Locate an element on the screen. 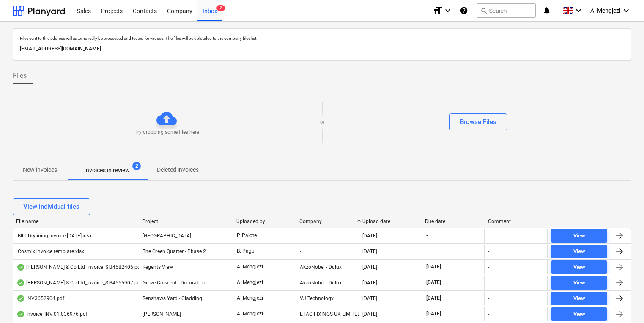  div: Try dropping some files hereorBrowse Files is located at coordinates (322, 122).